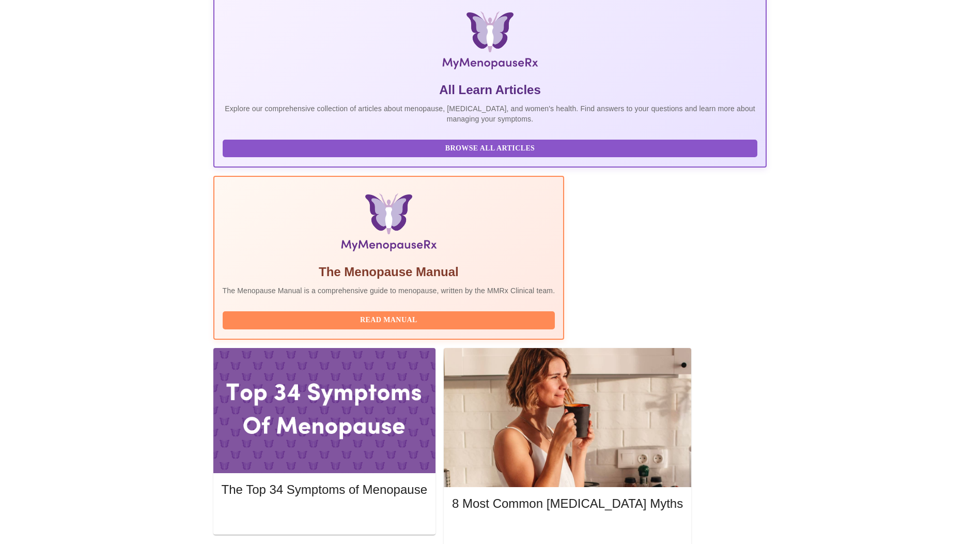  What do you see at coordinates (490, 148) in the screenshot?
I see `span: Browse All Articles` at bounding box center [490, 148].